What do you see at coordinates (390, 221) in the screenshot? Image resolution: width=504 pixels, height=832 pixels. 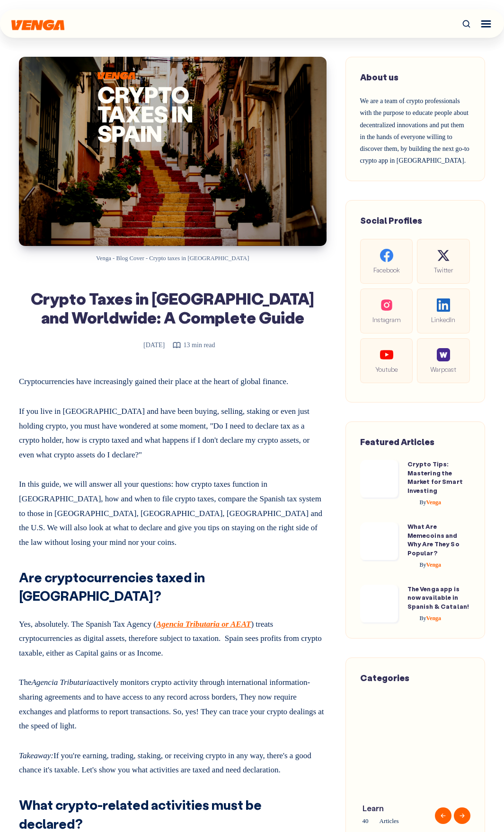 I see `span: Social Profiles` at bounding box center [390, 221].